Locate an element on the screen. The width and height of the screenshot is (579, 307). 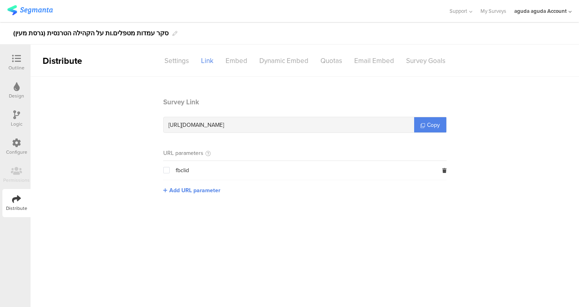
span: Add URL parameter is located at coordinates (194, 190).